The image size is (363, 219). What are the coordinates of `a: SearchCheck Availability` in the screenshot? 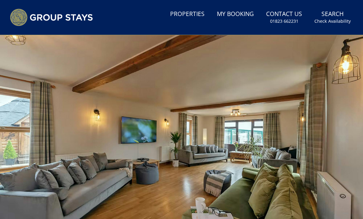 It's located at (333, 17).